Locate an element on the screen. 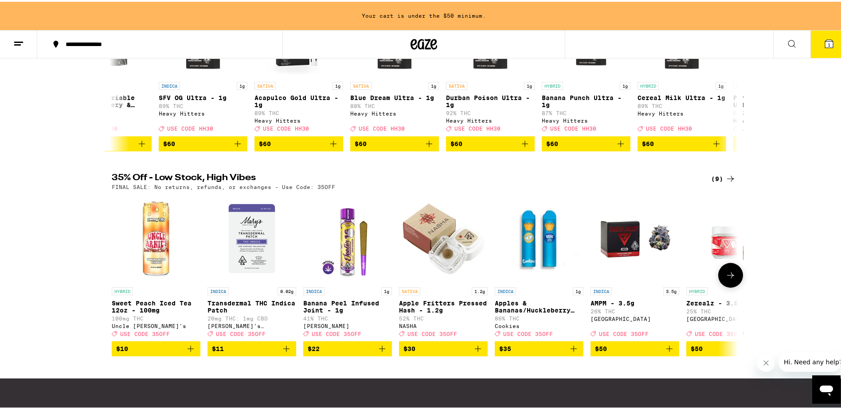  p: Zerealz - 3.5g is located at coordinates (730, 302).